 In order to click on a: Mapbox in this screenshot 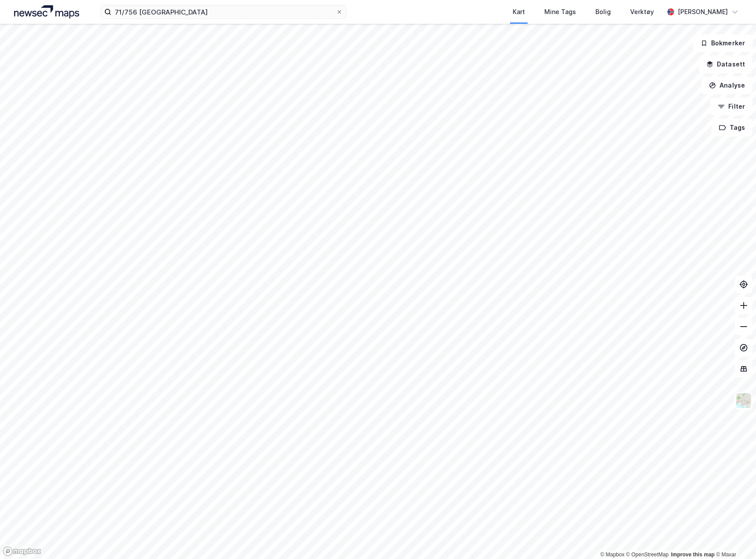, I will do `click(612, 555)`.